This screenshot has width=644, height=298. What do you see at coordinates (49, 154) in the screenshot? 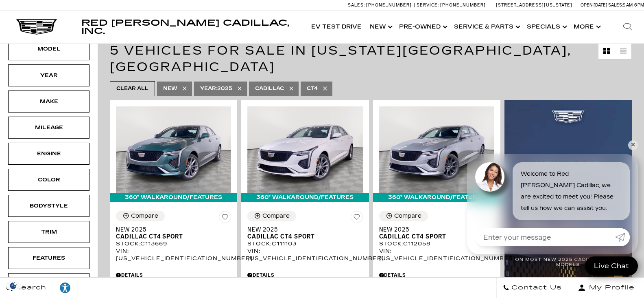
I see `div: Engine` at bounding box center [49, 154].